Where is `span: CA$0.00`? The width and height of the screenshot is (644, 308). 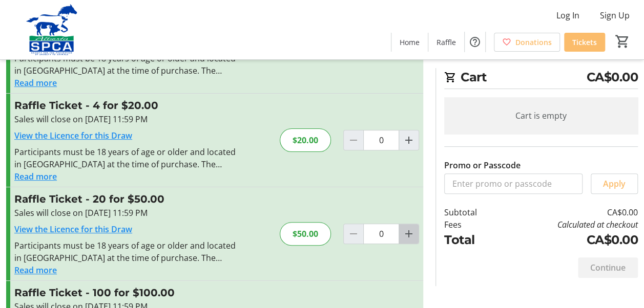
span: CA$0.00 is located at coordinates (612, 77).